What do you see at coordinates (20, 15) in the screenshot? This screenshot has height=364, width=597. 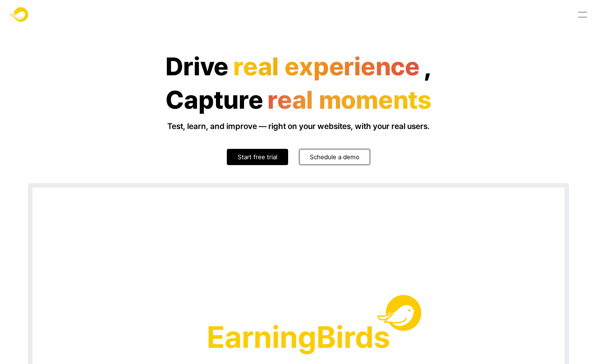 I see `img: Logo` at bounding box center [20, 15].